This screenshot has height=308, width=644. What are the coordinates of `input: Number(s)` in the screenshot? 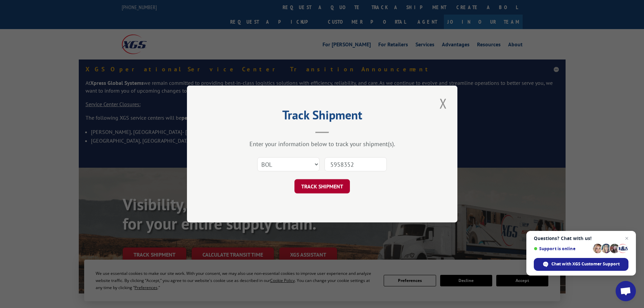 It's located at (356, 164).